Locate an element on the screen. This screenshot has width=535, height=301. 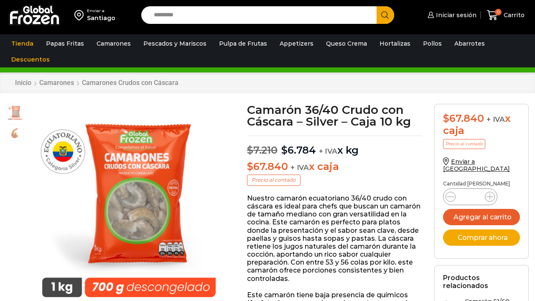
a: Pulpa de Frutas is located at coordinates (243, 43).